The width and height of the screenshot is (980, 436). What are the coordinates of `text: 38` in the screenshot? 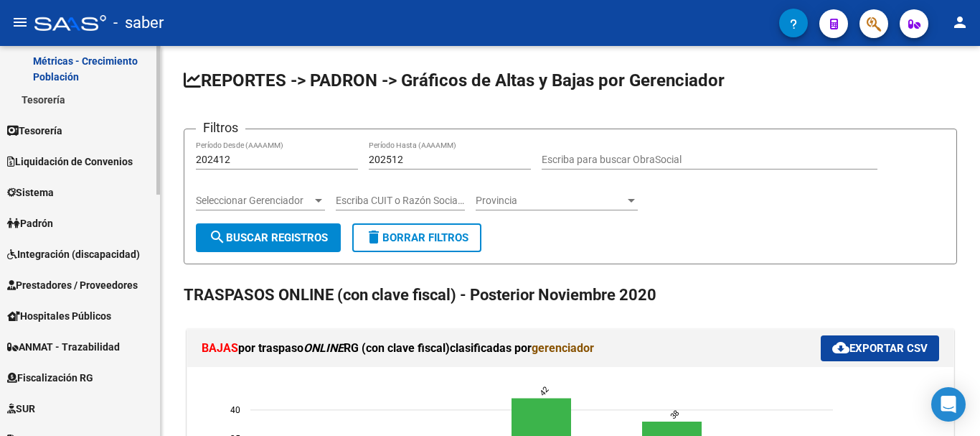 It's located at (675, 415).